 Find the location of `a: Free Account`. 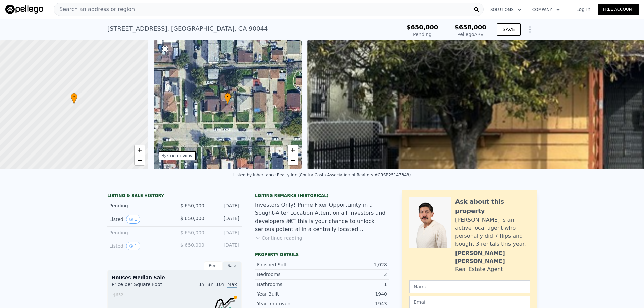

a: Free Account is located at coordinates (618, 9).